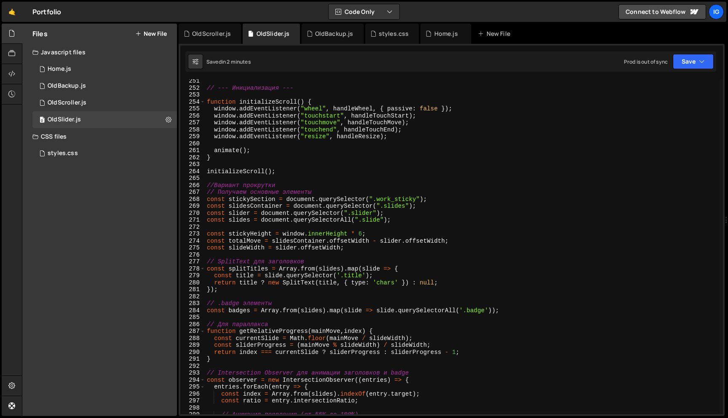 The width and height of the screenshot is (728, 418). Describe the element at coordinates (192, 234) in the screenshot. I see `div: 273` at that location.